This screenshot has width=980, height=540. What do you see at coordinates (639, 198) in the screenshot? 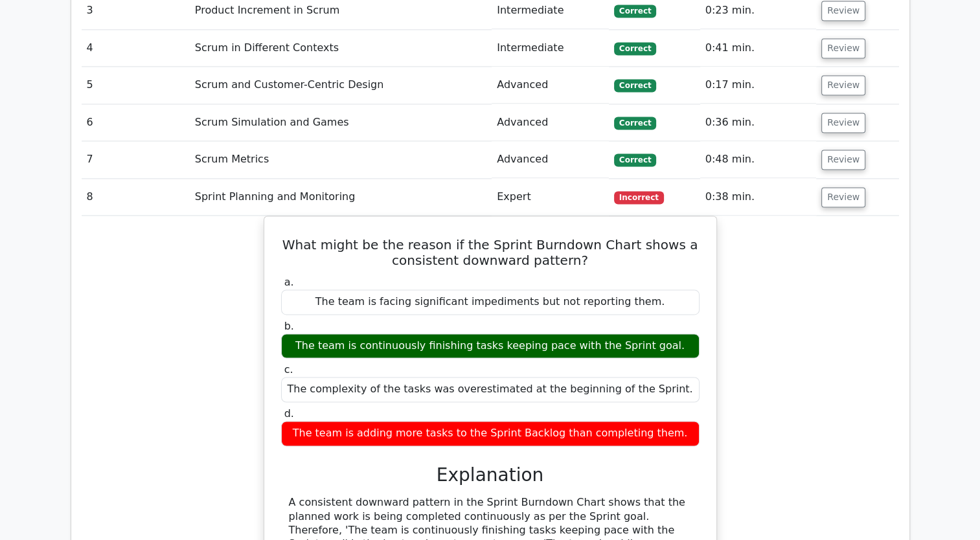
I see `span: Incorrect` at bounding box center [639, 198].